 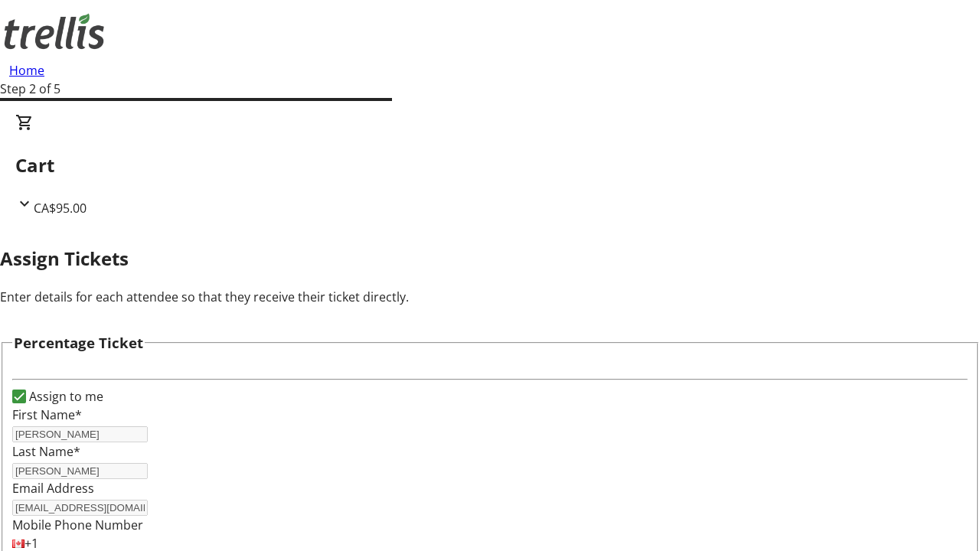 I want to click on label: Mobile Phone Number, so click(x=77, y=526).